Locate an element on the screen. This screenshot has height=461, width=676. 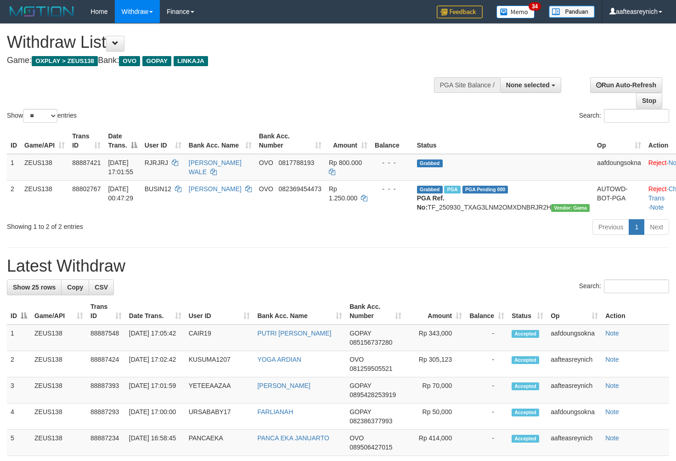
span: BUSIN12 is located at coordinates (158, 189).